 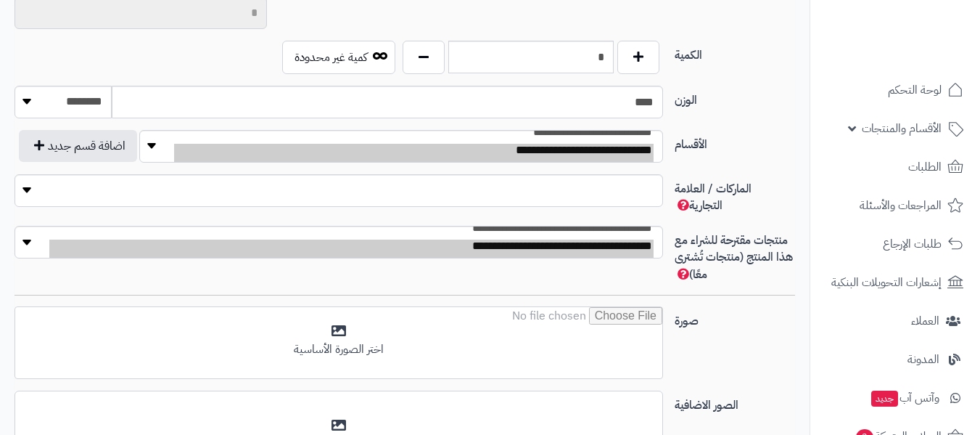 I want to click on a: لوحة التحكم, so click(x=896, y=90).